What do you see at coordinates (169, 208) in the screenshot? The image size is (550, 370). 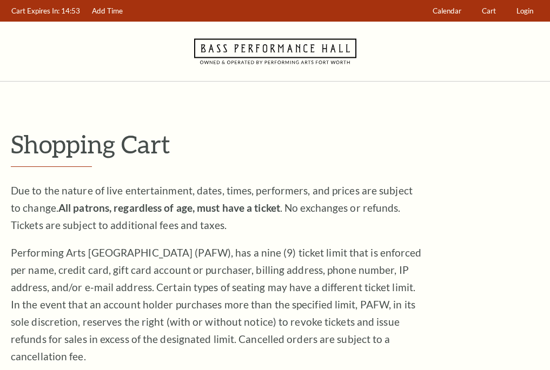 I see `strong: All patrons, regardless of age, must have a ticket` at bounding box center [169, 208].